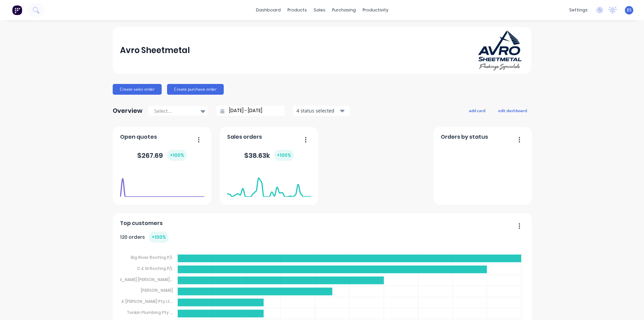  What do you see at coordinates (149, 312) in the screenshot?
I see `tspan: Tonkin Plumbing Pty ...` at bounding box center [149, 312].